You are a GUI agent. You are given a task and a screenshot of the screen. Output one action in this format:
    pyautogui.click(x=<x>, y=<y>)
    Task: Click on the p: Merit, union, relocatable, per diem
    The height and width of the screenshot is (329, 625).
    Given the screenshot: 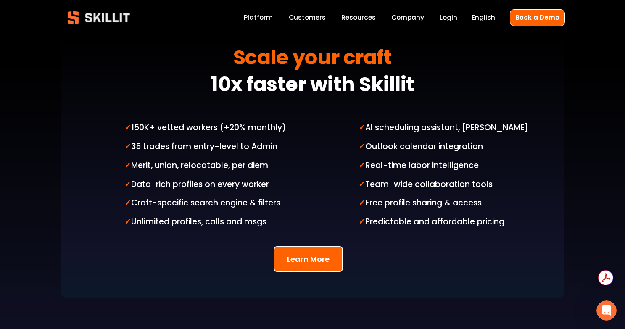 What is the action you would take?
    pyautogui.click(x=216, y=166)
    